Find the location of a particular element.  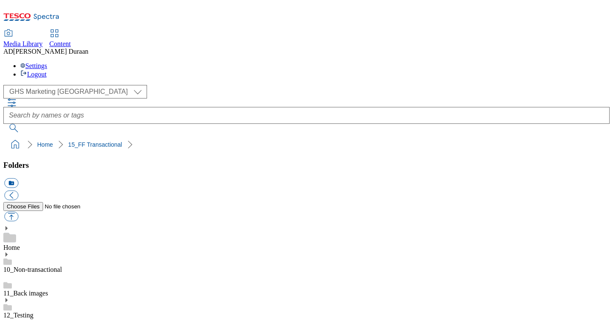

a: Content is located at coordinates (60, 39).